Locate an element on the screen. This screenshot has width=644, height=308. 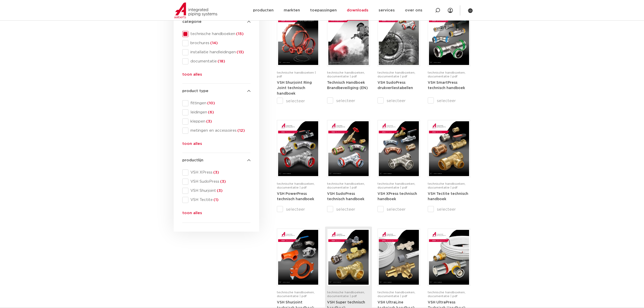
div: metingen en accessoires(12) is located at coordinates (216, 131).